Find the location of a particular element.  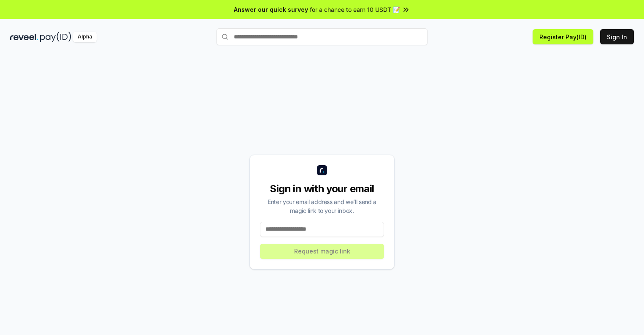

img: reveel_dark is located at coordinates (24, 37).